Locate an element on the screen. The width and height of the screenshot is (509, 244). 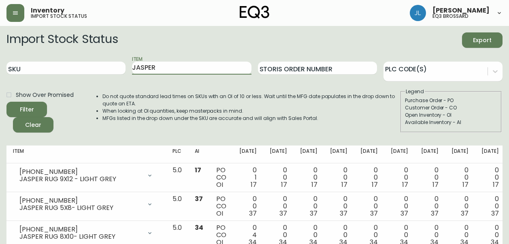
div: Available Inventory - AI is located at coordinates (451, 122).